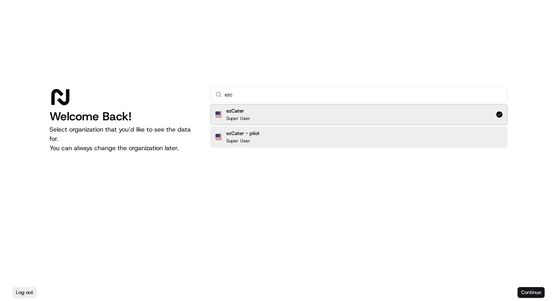  Describe the element at coordinates (124, 139) in the screenshot. I see `p: Select organization that you’d like to see the data for. You can always change the organization l...` at that location.